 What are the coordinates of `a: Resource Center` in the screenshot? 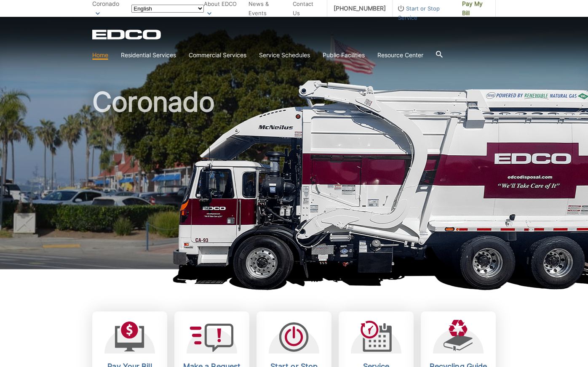 It's located at (400, 55).